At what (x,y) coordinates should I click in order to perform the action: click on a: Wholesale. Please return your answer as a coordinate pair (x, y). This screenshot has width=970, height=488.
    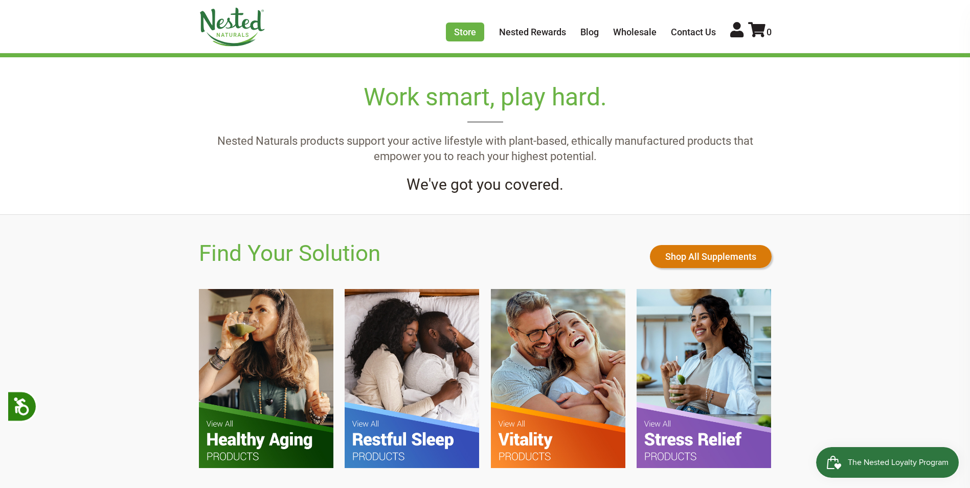
    Looking at the image, I should click on (635, 32).